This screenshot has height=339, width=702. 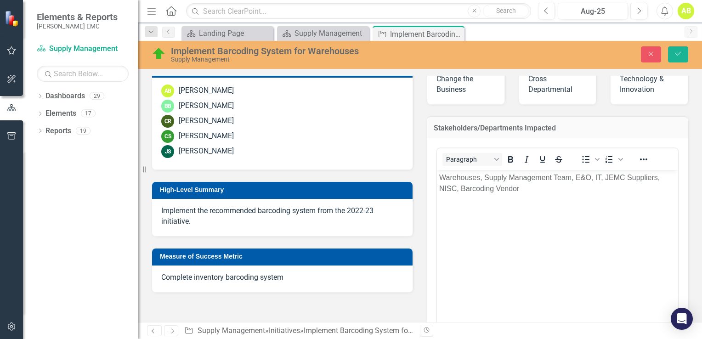 I want to click on div: CR, so click(x=168, y=121).